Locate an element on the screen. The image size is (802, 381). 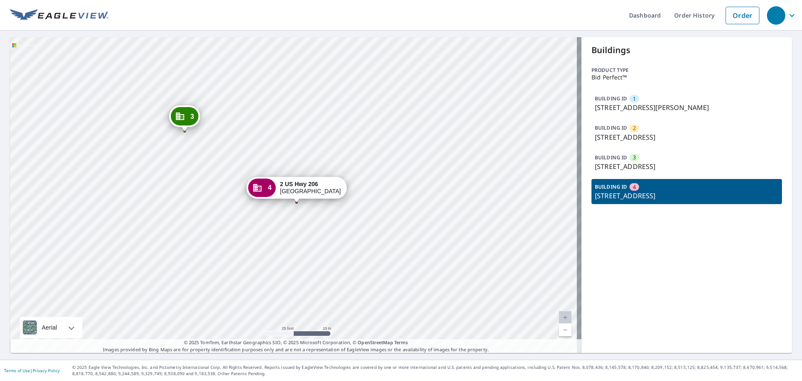
span: © 2025 TomTom, Earthstar Geographics SIO, © 2025 Microsoft Corporation, © is located at coordinates (296, 342).